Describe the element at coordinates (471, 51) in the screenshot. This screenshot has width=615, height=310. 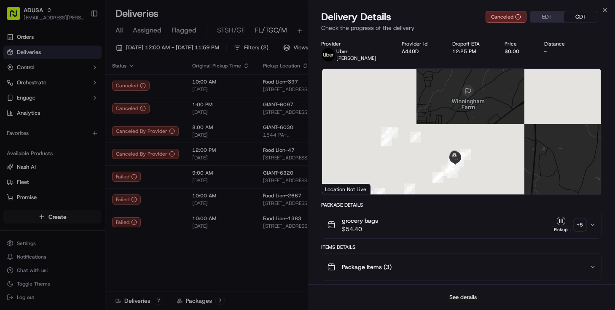
I see `div: 12:25 PM` at that location.